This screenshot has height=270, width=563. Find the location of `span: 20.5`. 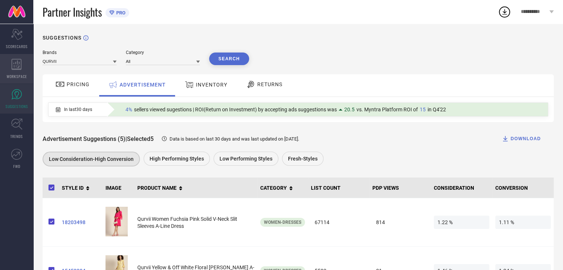

span: 20.5 is located at coordinates (349, 110).